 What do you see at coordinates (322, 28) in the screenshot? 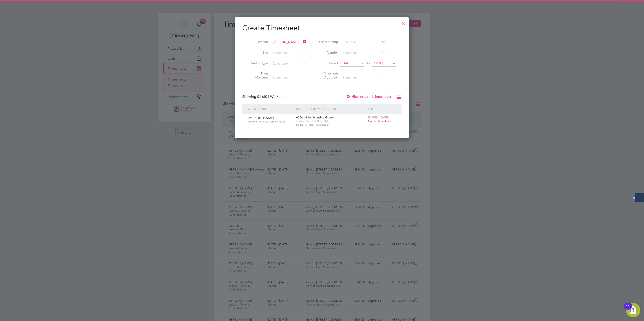
I see `h2: Create Timesheet` at bounding box center [322, 28].